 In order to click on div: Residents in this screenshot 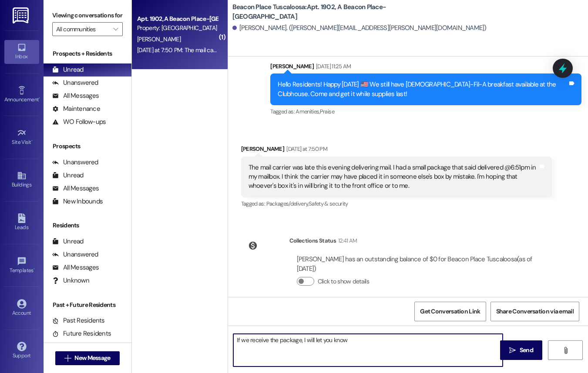, I will do `click(87, 225)`.